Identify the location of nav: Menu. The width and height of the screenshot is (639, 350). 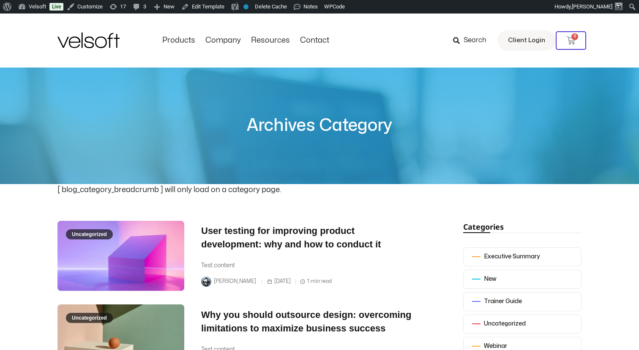
(246, 41).